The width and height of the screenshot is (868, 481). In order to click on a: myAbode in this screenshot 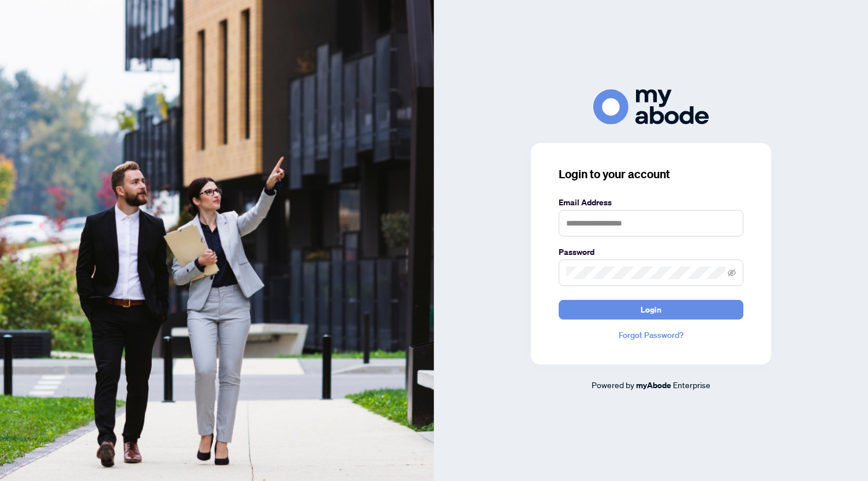, I will do `click(653, 385)`.